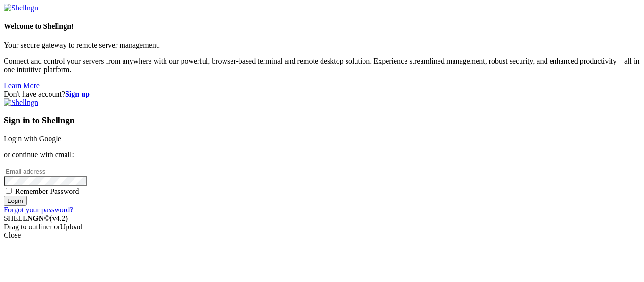 The width and height of the screenshot is (644, 282). Describe the element at coordinates (322, 45) in the screenshot. I see `p: Your secure gateway to remote server management.` at that location.